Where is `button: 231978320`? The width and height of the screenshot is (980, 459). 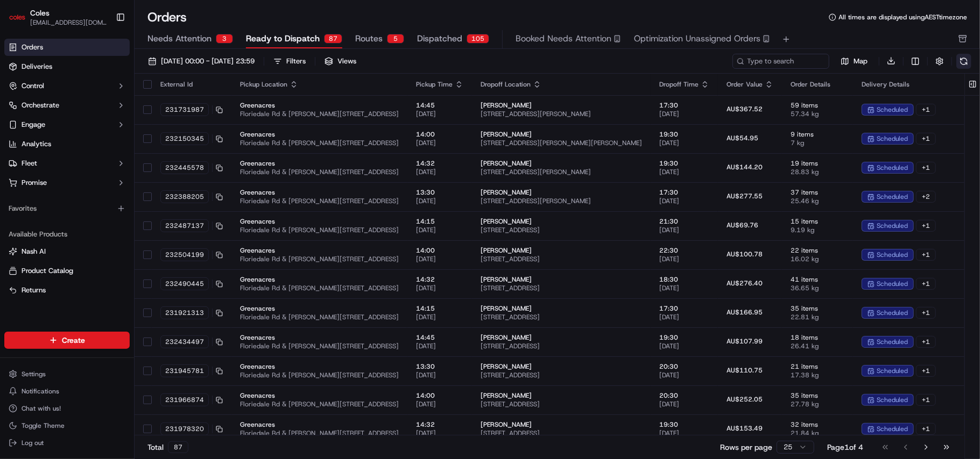 button: 231978320 is located at coordinates (192, 429).